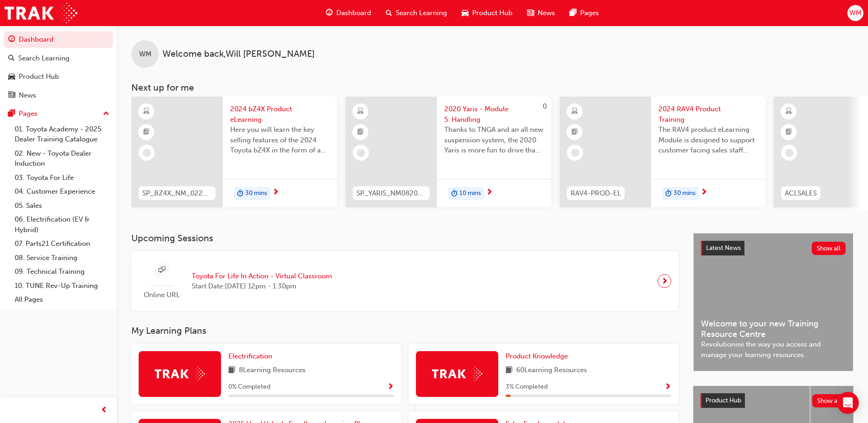 The height and width of the screenshot is (423, 868). What do you see at coordinates (58, 77) in the screenshot?
I see `a: Product Hub` at bounding box center [58, 77].